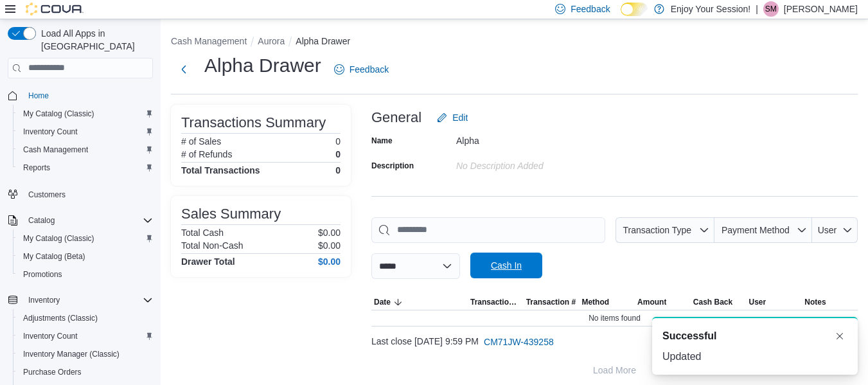 This screenshot has height=385, width=868. Describe the element at coordinates (393, 165) in the screenshot. I see `label: Description` at that location.